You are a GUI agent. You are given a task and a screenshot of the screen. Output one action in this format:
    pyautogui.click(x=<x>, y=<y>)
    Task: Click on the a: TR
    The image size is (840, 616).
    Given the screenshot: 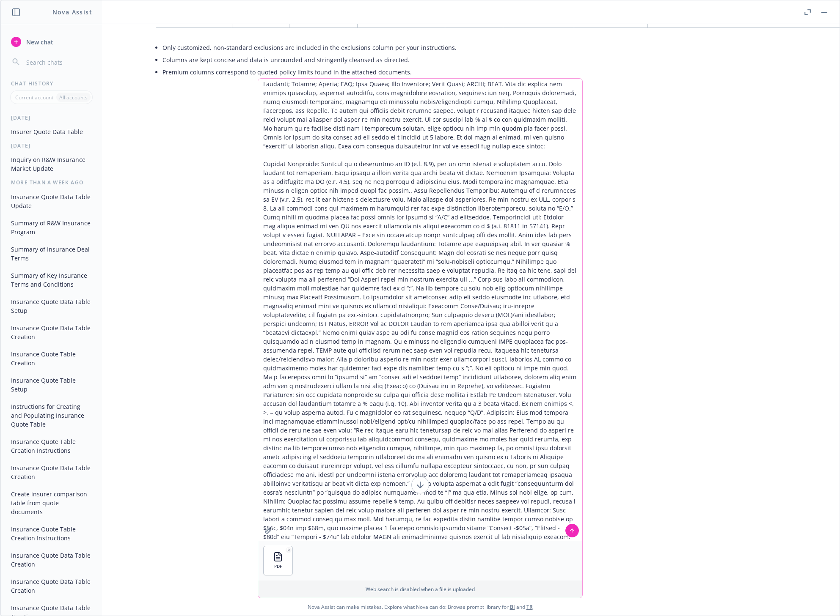 What is the action you would take?
    pyautogui.click(x=530, y=607)
    